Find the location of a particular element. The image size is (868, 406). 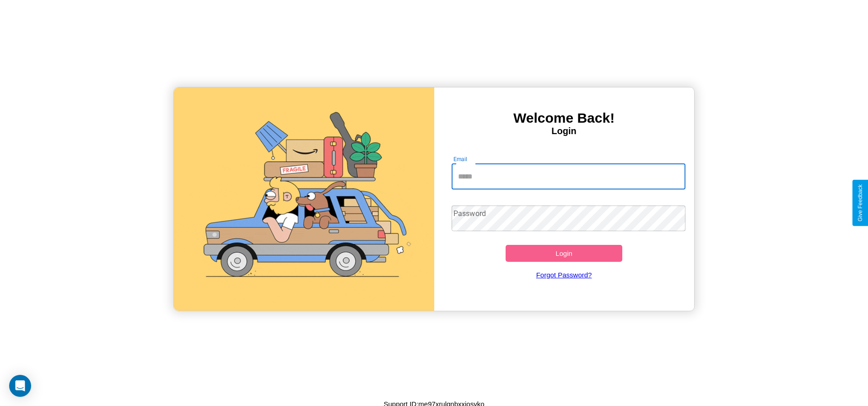

img: gif is located at coordinates (304, 199).